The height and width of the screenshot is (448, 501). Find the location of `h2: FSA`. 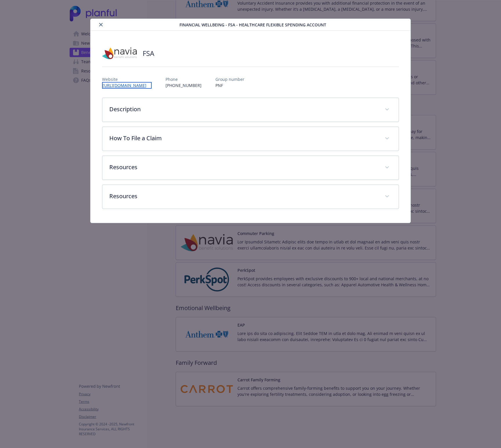

h2: FSA is located at coordinates (148, 53).